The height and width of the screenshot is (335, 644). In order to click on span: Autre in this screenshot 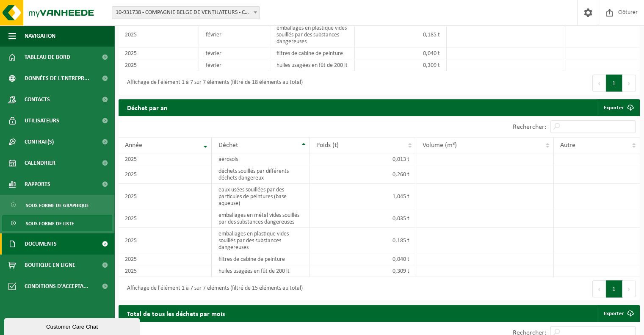, I will do `click(568, 145)`.